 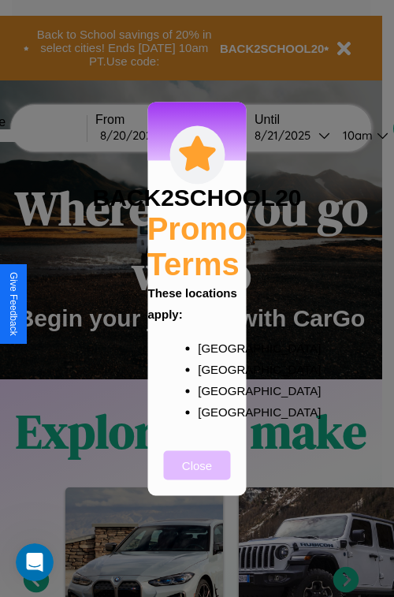 I want to click on h2: Promo Terms, so click(x=197, y=246).